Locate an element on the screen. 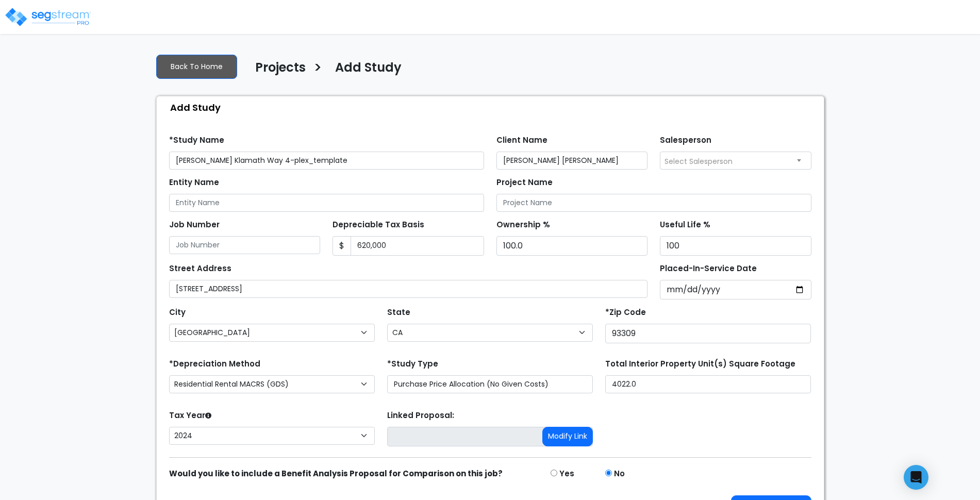  label: Linked Proposal: is located at coordinates (421, 416).